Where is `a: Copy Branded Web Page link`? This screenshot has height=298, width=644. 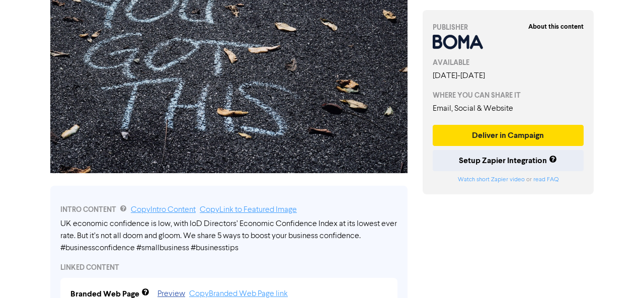 a: Copy Branded Web Page link is located at coordinates (239, 295).